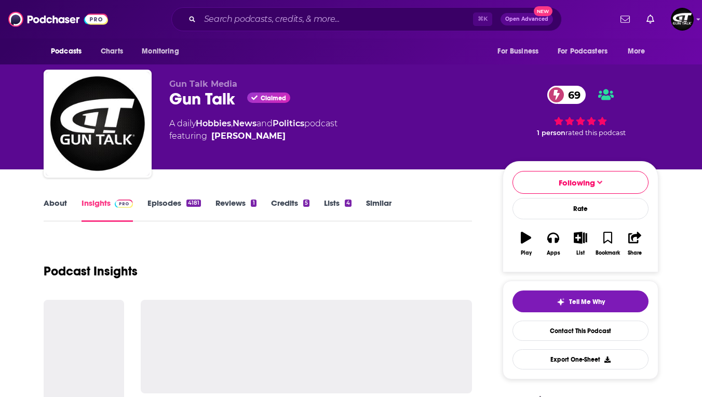 Image resolution: width=702 pixels, height=397 pixels. I want to click on div: Share, so click(634, 253).